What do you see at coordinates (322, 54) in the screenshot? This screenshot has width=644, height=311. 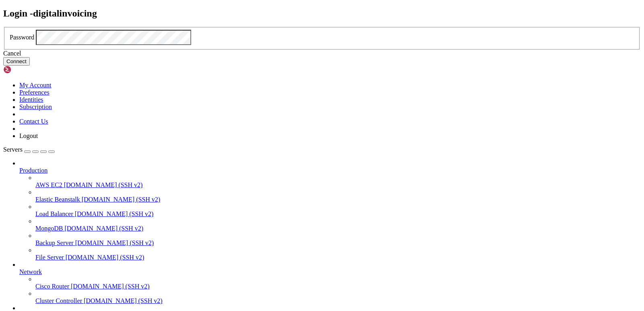 I see `div: Cancel` at bounding box center [322, 54].